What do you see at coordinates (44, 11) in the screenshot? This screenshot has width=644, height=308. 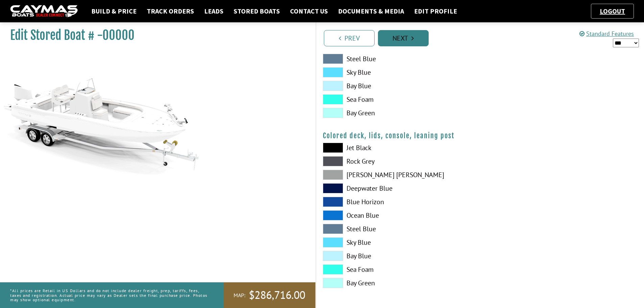 I see `img: caymas-dealer-connect-2ed40d3bc7270c1d8d7ffb4b79bf05adc795679939227970def78ec6f6c03838.gif` at bounding box center [44, 11].